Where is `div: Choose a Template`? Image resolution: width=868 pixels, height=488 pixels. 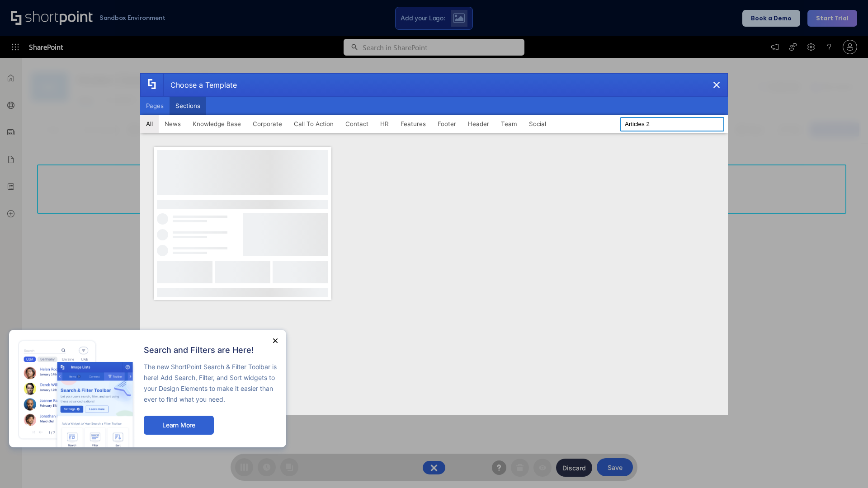 div: Choose a Template is located at coordinates (200, 85).